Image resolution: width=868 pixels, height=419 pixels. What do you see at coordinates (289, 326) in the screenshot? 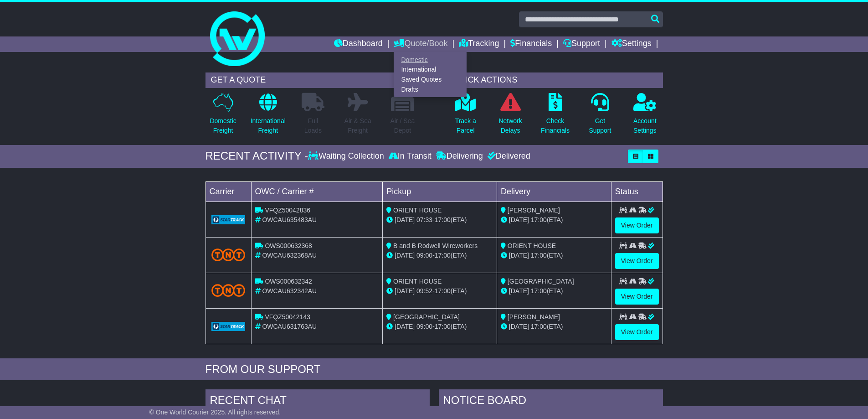
I see `span: OWCAU631763AU` at bounding box center [289, 326].